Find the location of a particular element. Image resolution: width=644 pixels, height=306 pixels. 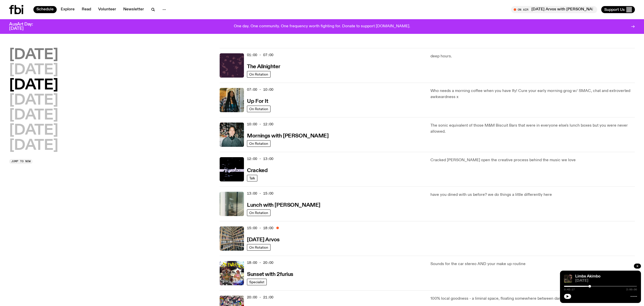

img: Radio presenter Ben Hansen sits in front of a wall of photos and an fbi radio sign. Film photo. B... is located at coordinates (232, 134).